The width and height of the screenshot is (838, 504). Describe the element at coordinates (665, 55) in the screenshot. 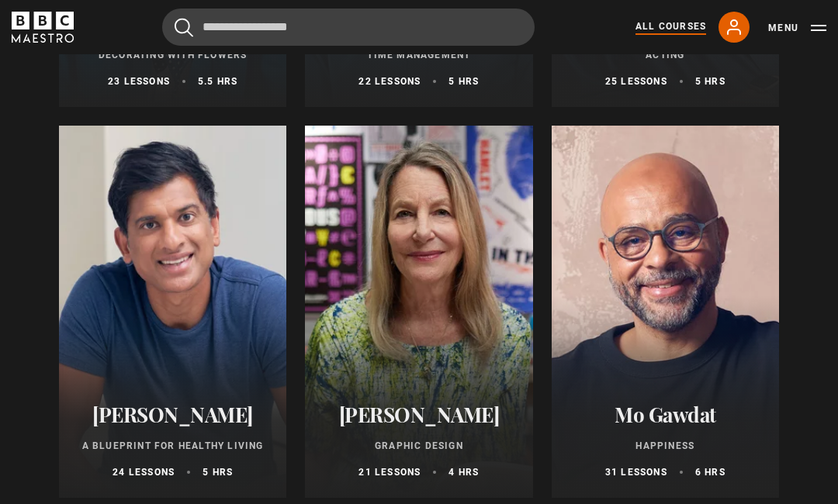

I see `p: Acting` at that location.